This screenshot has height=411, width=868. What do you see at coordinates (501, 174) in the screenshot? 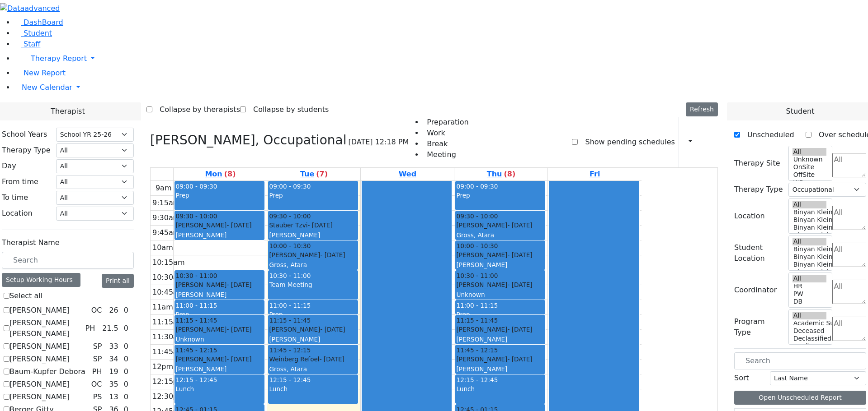
I see `a: September 11, 2025` at bounding box center [501, 174].